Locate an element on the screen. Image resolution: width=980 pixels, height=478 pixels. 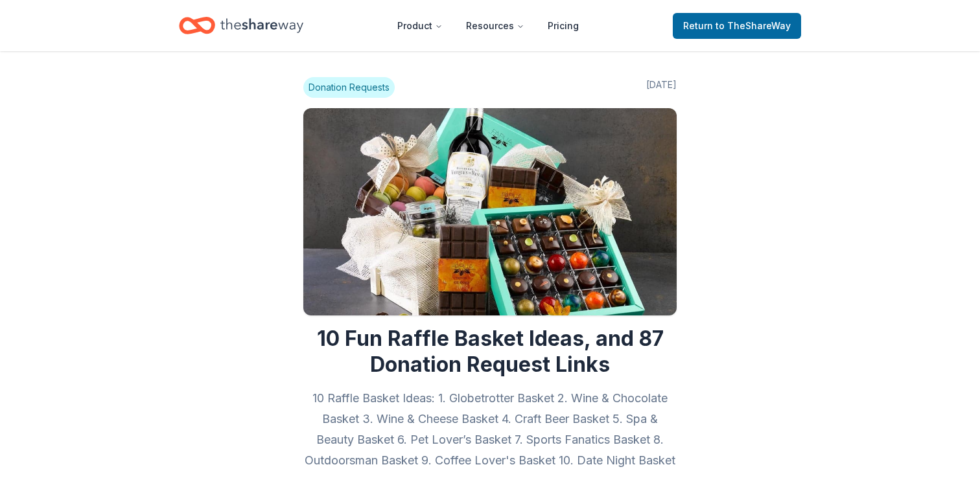
img: Image for 10 Fun Raffle Basket Ideas, and 87 Donation Request Links is located at coordinates (490, 212).